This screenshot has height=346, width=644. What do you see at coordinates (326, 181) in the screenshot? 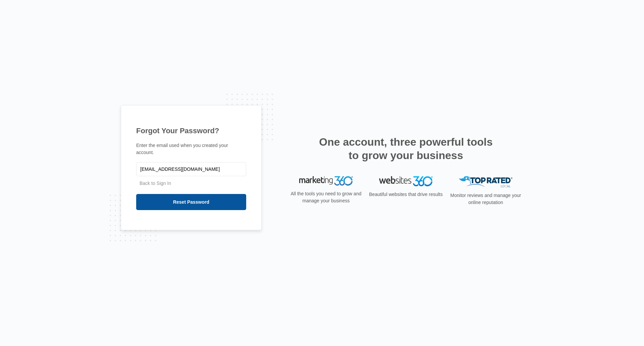
I see `img: Marketing 360` at bounding box center [326, 181].